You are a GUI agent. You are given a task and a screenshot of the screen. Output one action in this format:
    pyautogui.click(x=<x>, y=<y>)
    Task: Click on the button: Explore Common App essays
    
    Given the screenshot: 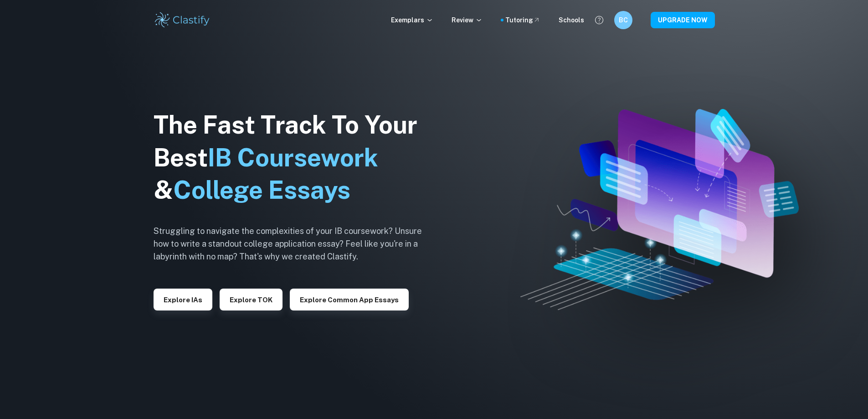 What is the action you would take?
    pyautogui.click(x=349, y=299)
    